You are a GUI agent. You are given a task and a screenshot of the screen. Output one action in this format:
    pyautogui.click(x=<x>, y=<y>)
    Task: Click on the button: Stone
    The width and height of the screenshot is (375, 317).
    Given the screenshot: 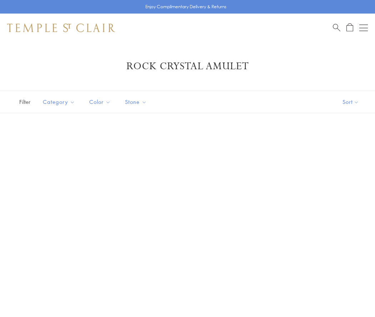 What is the action you would take?
    pyautogui.click(x=136, y=102)
    